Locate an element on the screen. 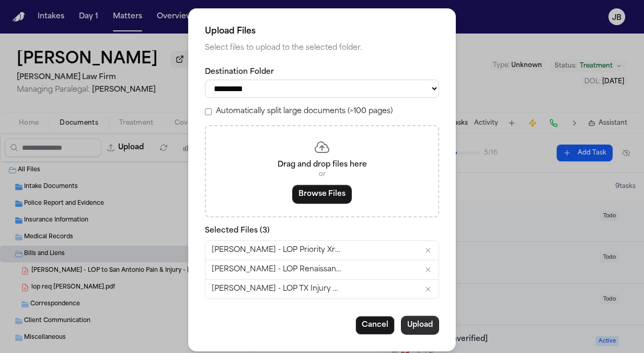  p: Selected Files ( 3 ) is located at coordinates (322, 231).